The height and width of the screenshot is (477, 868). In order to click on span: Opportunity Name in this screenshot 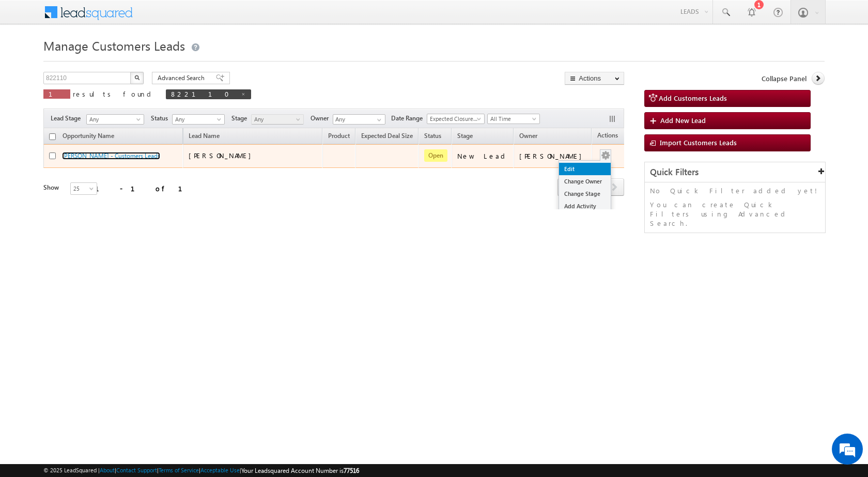, I will do `click(89, 135)`.